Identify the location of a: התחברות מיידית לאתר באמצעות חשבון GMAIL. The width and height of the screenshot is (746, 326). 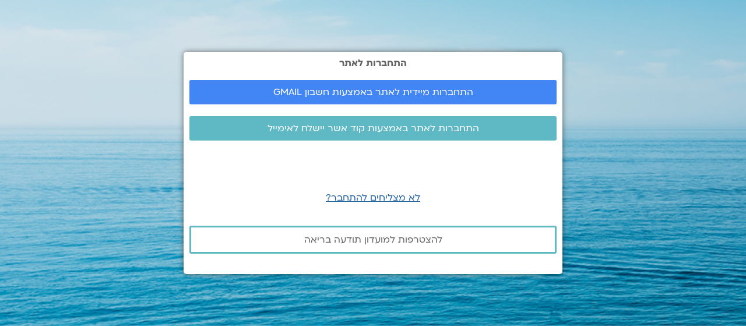
(373, 92).